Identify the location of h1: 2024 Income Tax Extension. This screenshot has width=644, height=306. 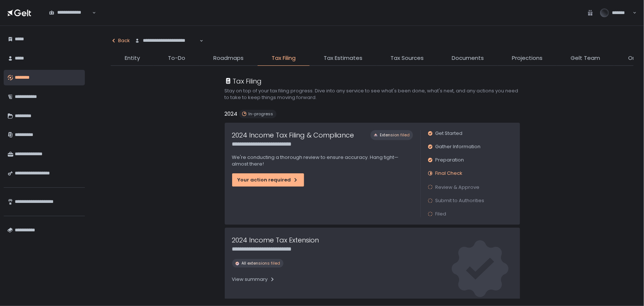
(275, 240).